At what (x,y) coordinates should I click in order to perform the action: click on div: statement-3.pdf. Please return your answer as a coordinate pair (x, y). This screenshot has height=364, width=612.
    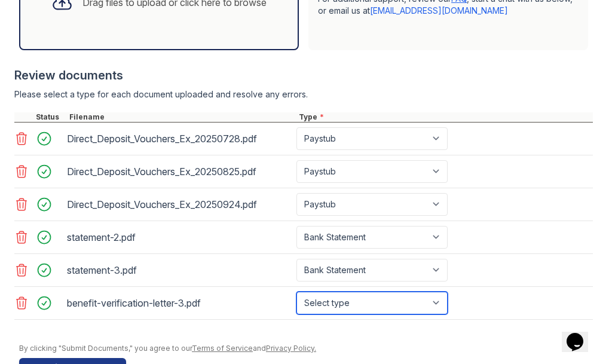
    Looking at the image, I should click on (179, 270).